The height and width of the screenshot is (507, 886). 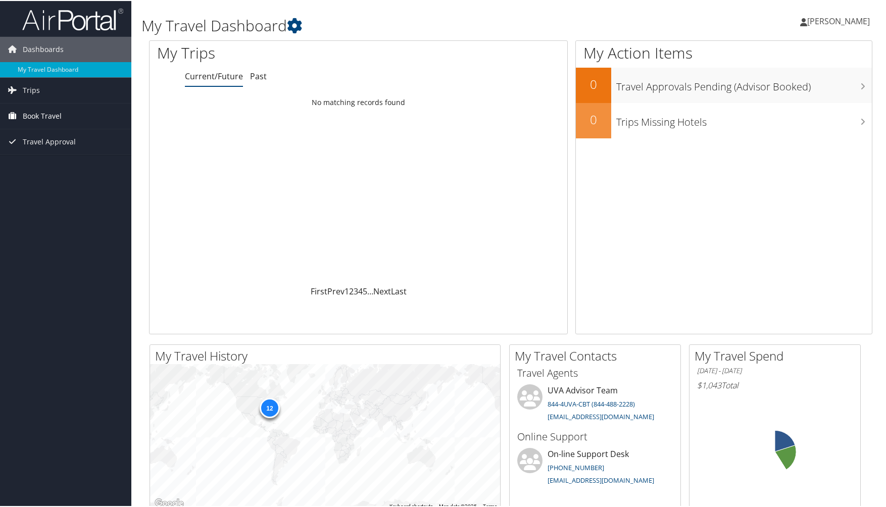 What do you see at coordinates (744, 119) in the screenshot?
I see `h3: Trips Missing Hotels` at bounding box center [744, 119].